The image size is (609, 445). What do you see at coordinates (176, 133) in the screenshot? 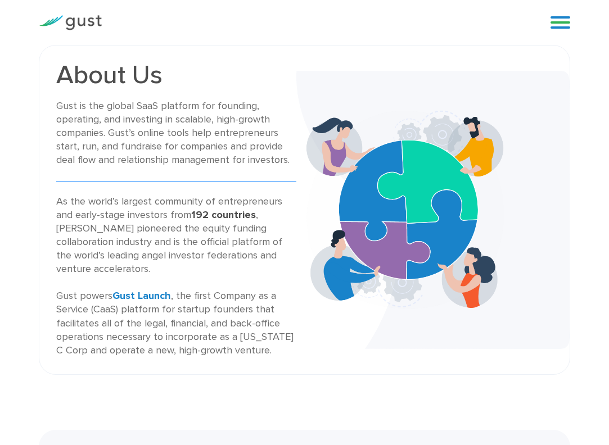
I see `div: Gust is the global SaaS platform for founding, operating, and investing in scalable, high-growth ...` at bounding box center [176, 133].